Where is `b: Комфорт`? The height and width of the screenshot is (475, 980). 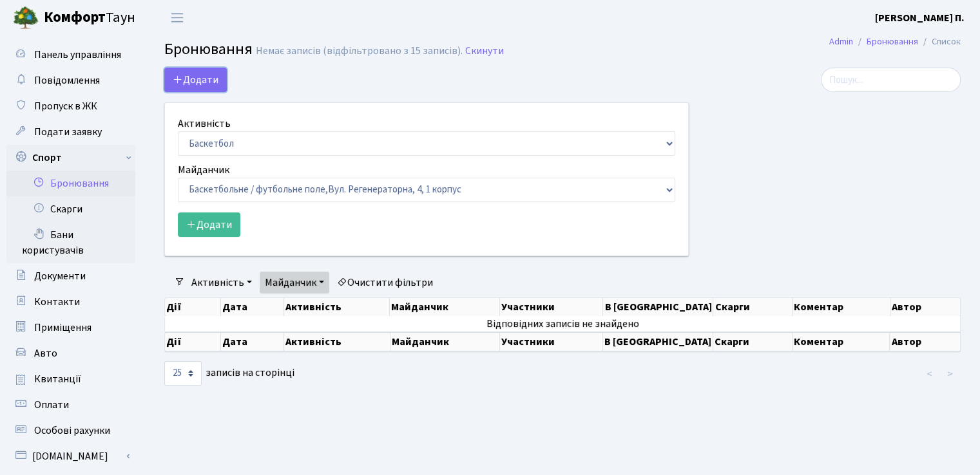
b: Комфорт is located at coordinates (75, 17).